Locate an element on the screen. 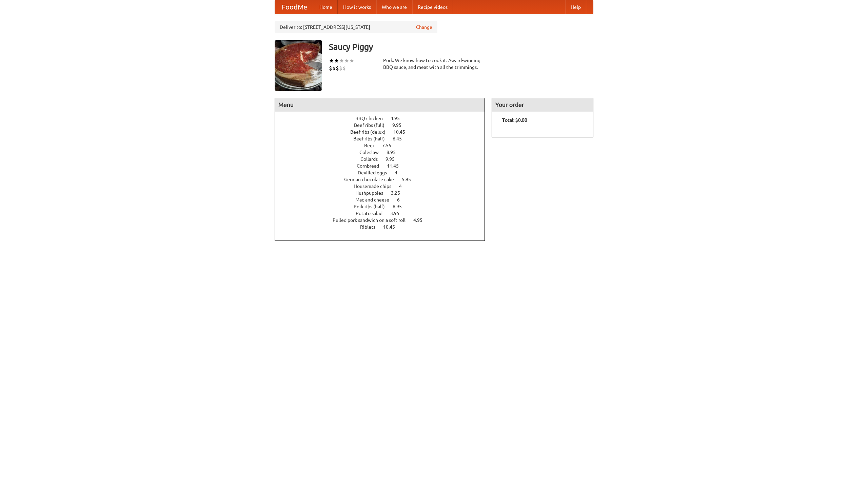  span: Cornbread is located at coordinates (371, 166).